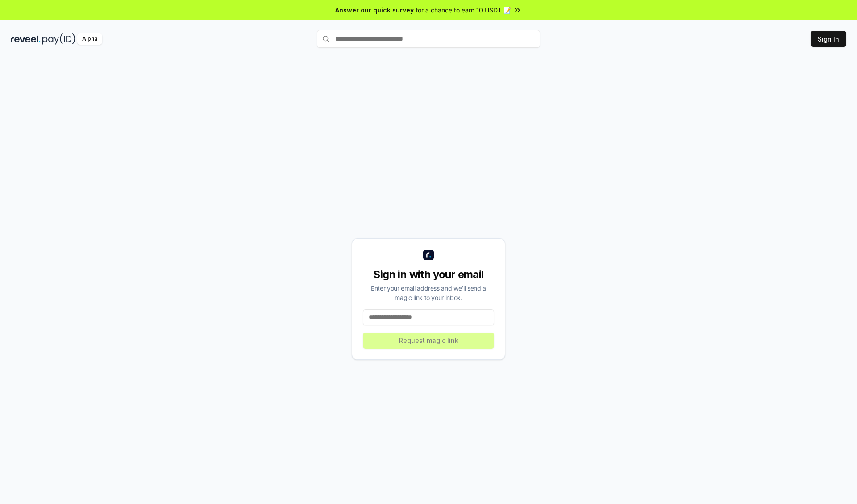  I want to click on img: logo_small, so click(429, 255).